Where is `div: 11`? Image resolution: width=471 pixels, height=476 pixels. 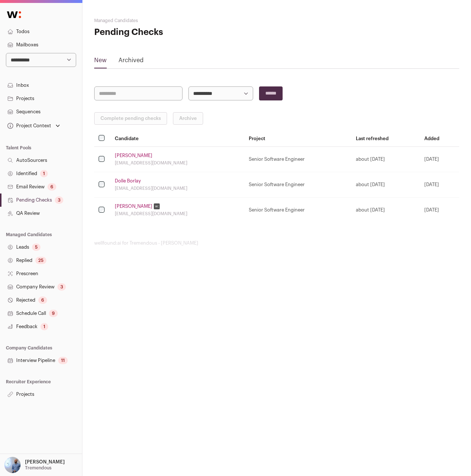
div: 11 is located at coordinates (63, 360).